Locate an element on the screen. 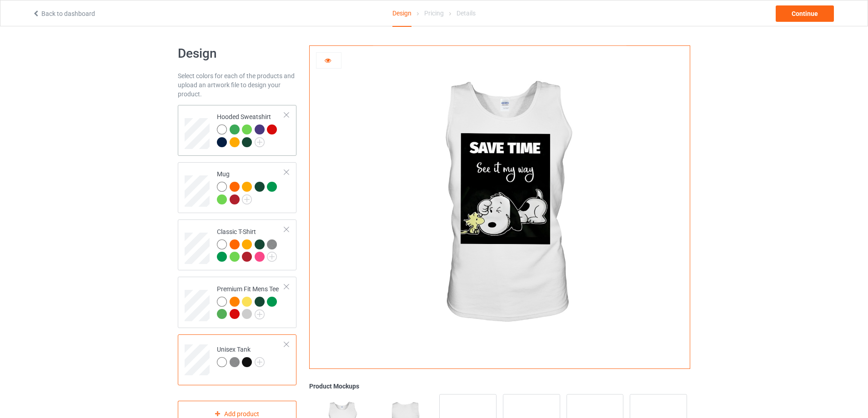  div: Pricing is located at coordinates (434, 13).